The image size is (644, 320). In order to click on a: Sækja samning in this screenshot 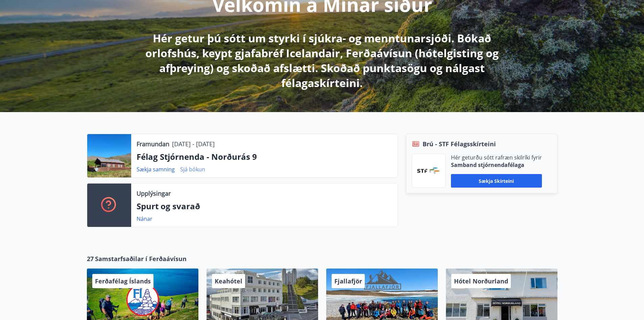, I will do `click(156, 170)`.